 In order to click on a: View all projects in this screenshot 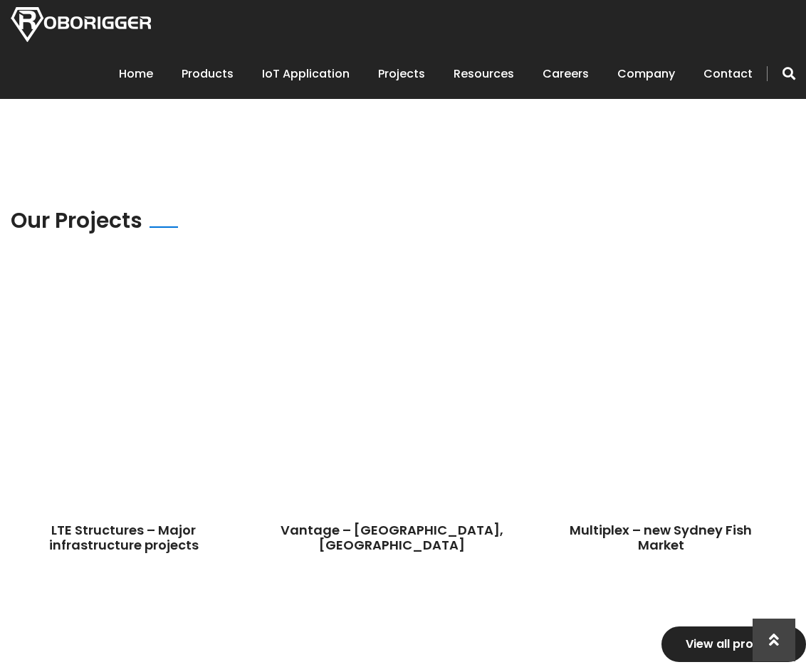, I will do `click(734, 645)`.